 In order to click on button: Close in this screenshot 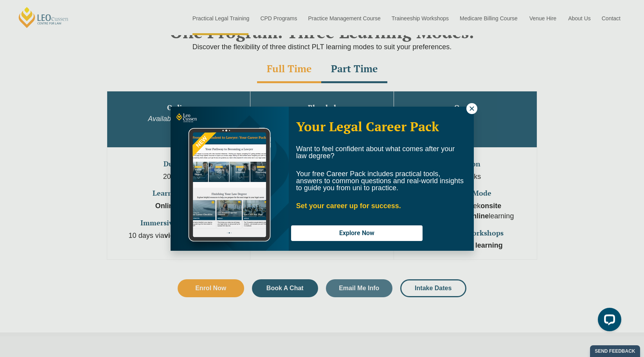, I will do `click(472, 108)`.